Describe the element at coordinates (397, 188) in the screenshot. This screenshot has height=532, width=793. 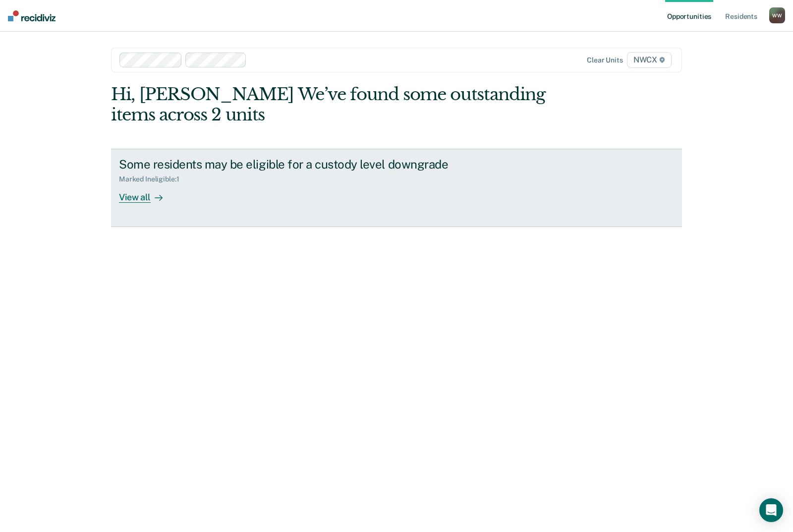
I see `a: Some residents may be eligible for a custody level downgradeMarked Ineligible:1View all` at that location.